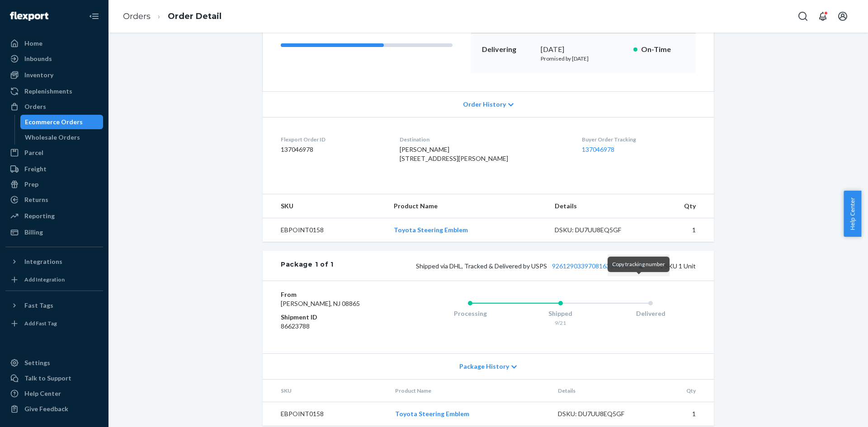 This screenshot has height=427, width=868. I want to click on div: Returns, so click(36, 200).